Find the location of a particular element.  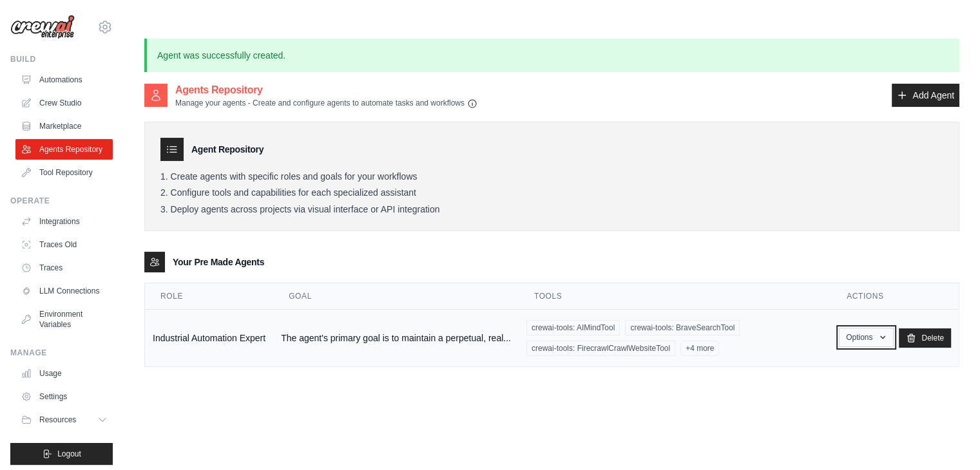

button: Options is located at coordinates (866, 337).